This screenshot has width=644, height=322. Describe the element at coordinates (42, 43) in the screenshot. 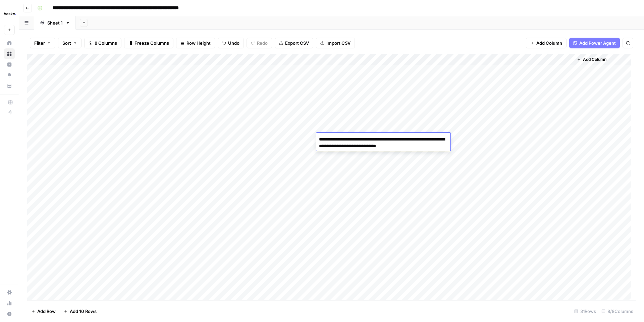

I see `button: Filter` at that location.